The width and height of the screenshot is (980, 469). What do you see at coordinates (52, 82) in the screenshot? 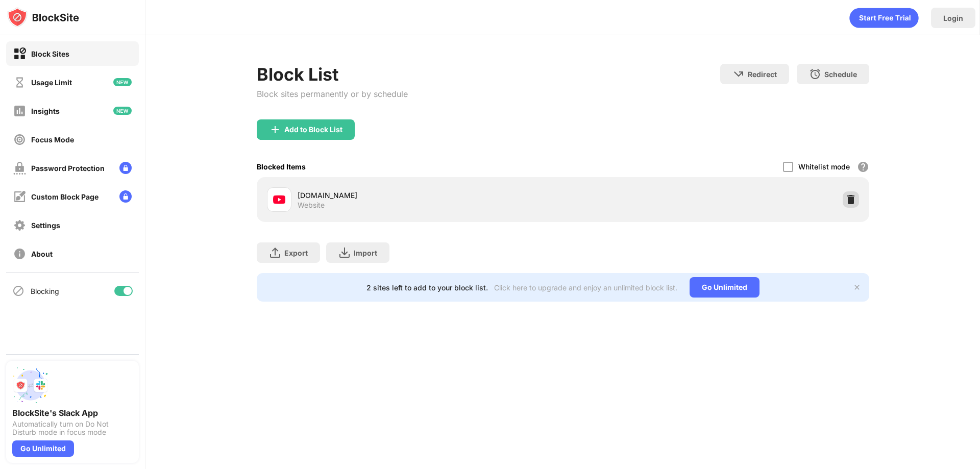
I see `div: Usage Limit` at bounding box center [52, 82].